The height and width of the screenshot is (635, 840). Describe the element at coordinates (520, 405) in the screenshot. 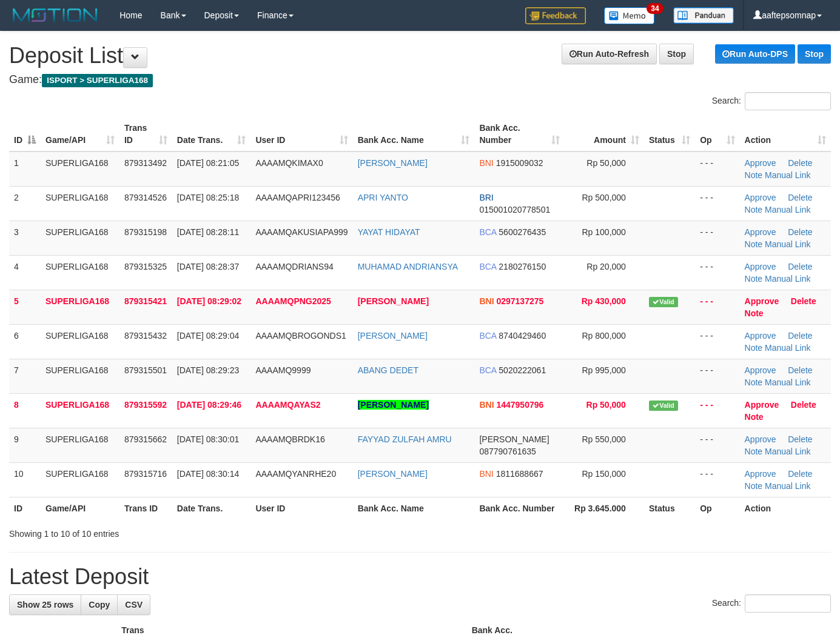

I see `span: Copy 1447950796 to clipboard` at that location.